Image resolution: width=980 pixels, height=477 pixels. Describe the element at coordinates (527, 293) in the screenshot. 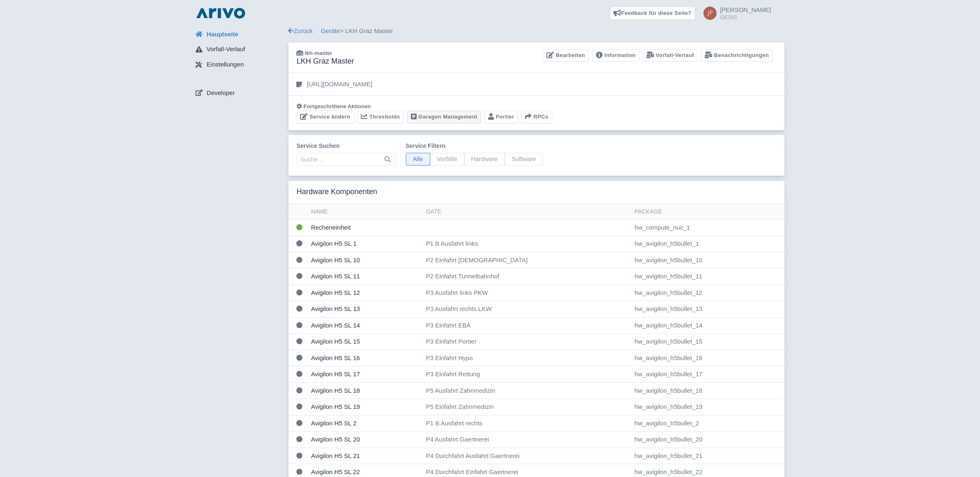

I see `td: P3 Ausfahrt links PKW` at that location.